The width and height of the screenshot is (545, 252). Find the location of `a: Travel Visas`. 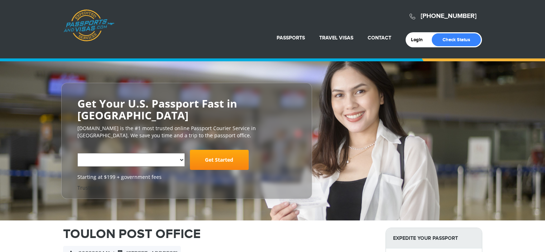

a: Travel Visas is located at coordinates (336, 38).